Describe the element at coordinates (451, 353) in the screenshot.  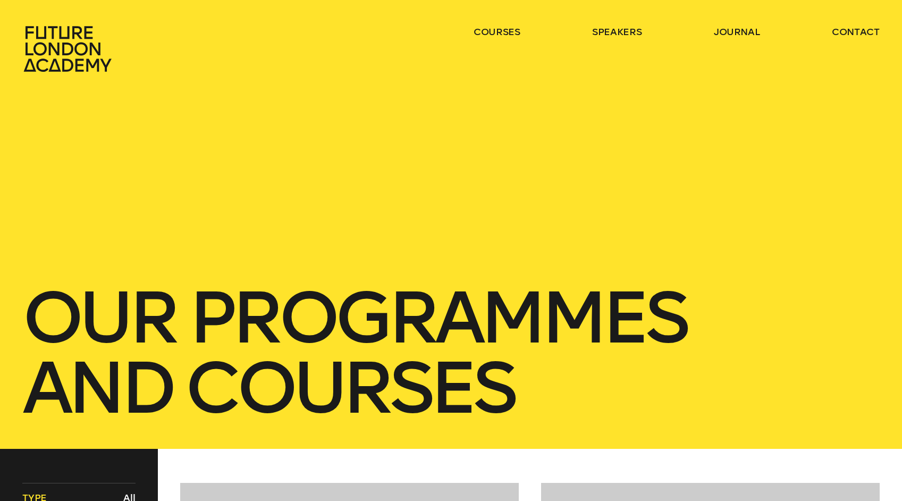
I see `h1: our Programmes and courses` at that location.